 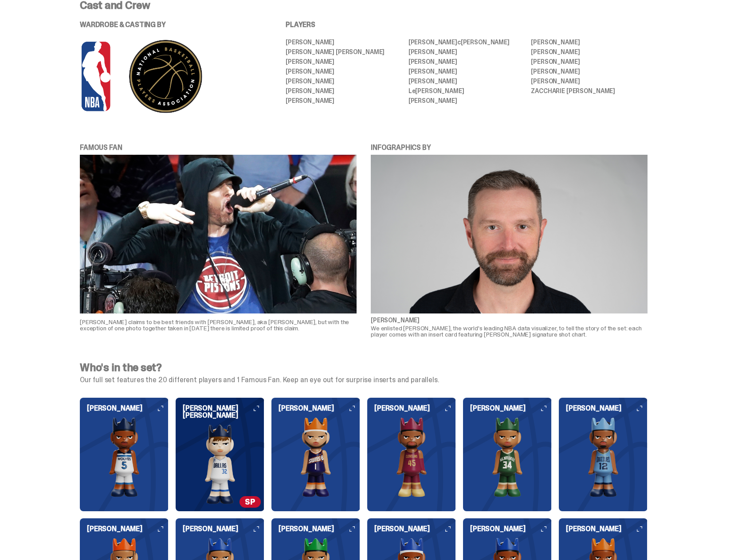 What do you see at coordinates (251, 502) in the screenshot?
I see `span: SP` at bounding box center [251, 502].